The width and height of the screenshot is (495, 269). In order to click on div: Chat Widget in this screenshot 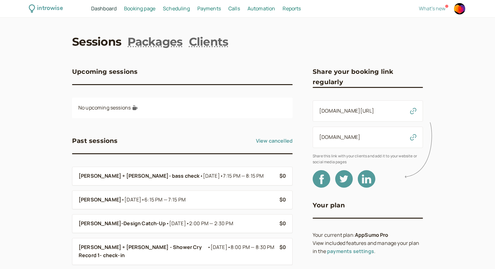, I will do `click(479, 254)`.